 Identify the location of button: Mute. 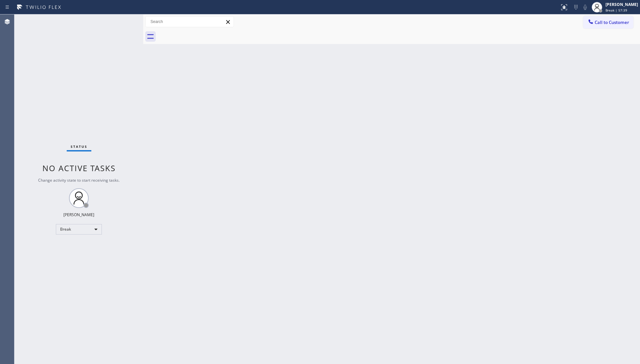
(585, 7).